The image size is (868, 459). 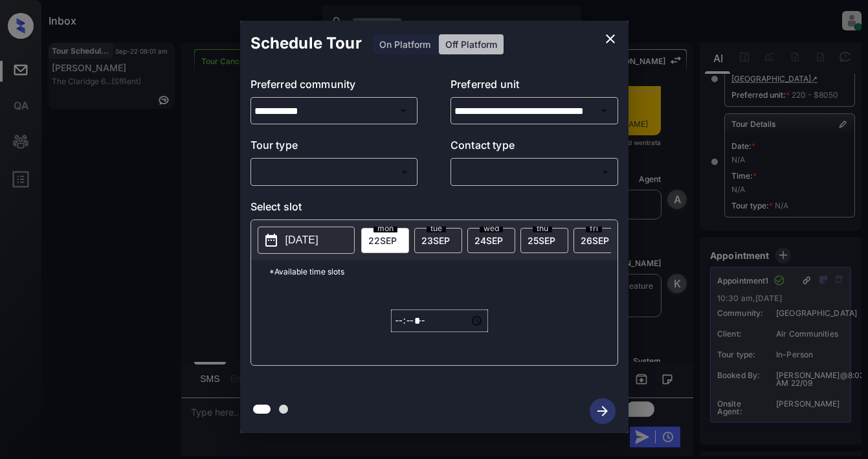 I want to click on p: *Available time slots, so click(x=443, y=271).